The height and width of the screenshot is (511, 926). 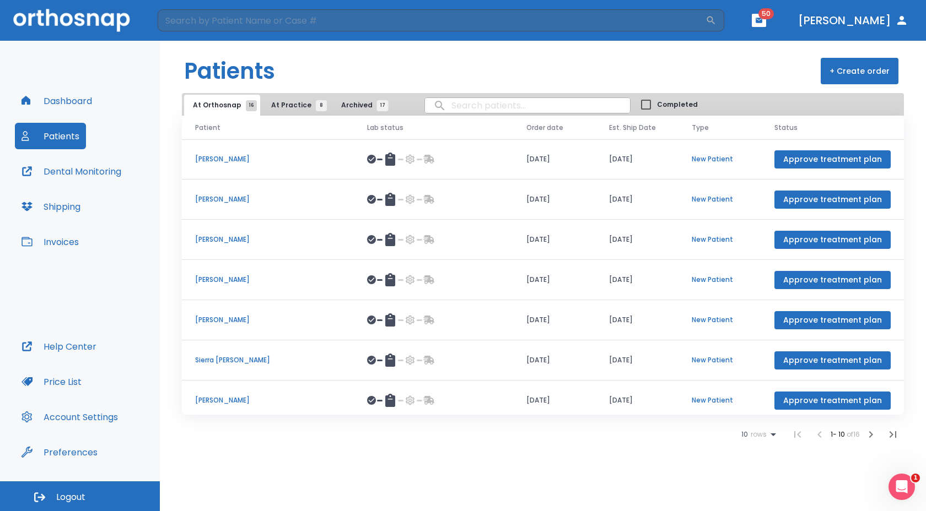 I want to click on a: Preferences, so click(x=60, y=453).